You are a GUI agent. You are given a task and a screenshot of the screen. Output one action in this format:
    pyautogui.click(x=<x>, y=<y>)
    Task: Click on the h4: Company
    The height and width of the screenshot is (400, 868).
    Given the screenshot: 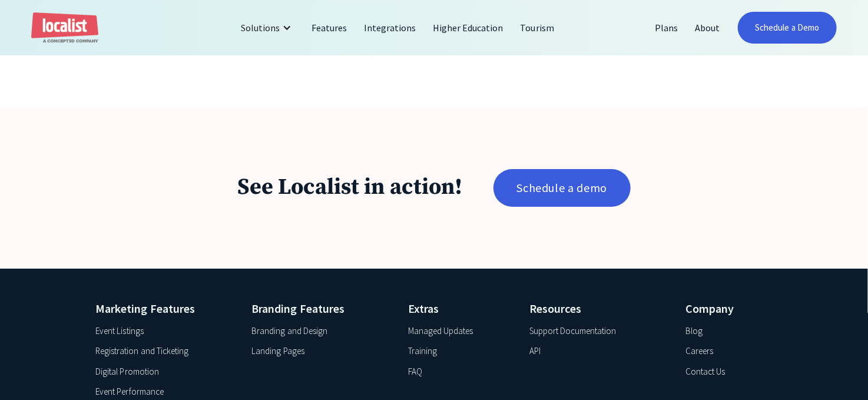 What is the action you would take?
    pyautogui.click(x=729, y=309)
    